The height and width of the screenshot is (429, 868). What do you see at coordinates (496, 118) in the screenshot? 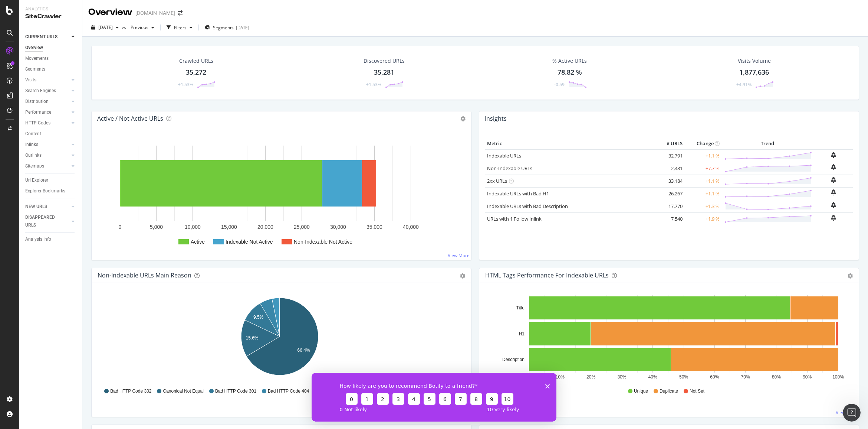
I see `h4: Insights` at bounding box center [496, 118].